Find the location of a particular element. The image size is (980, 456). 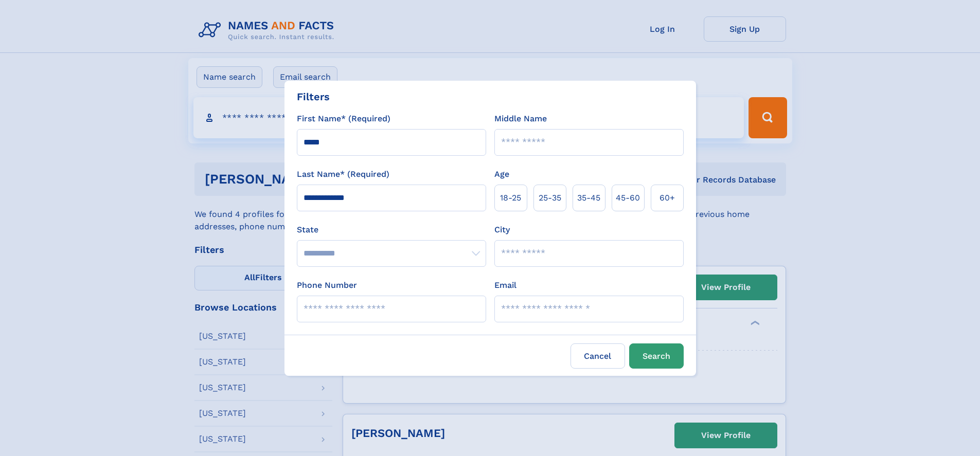

span: 45‑60 is located at coordinates (628, 198).